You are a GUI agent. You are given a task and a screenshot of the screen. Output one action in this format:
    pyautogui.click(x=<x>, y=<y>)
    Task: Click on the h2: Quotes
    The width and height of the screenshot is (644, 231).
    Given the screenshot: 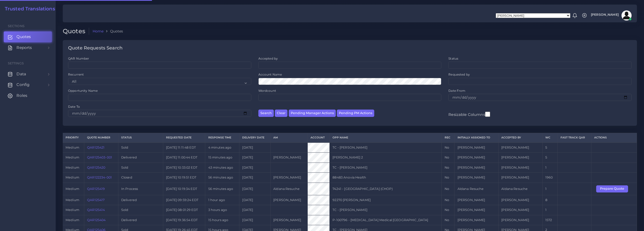 What is the action you would take?
    pyautogui.click(x=76, y=31)
    